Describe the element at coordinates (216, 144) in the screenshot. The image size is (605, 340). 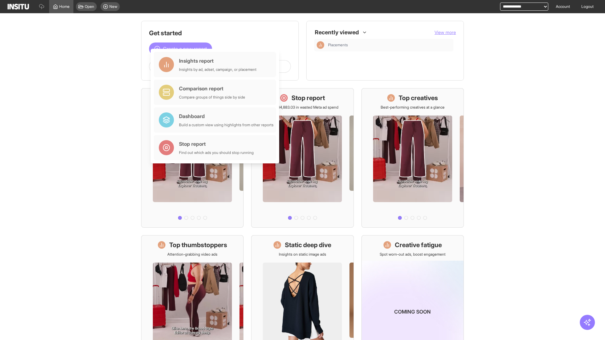
I see `div: Stop report` at that location.